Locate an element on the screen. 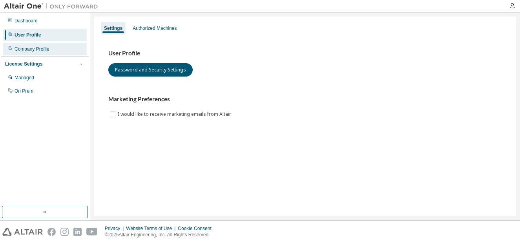 Image resolution: width=520 pixels, height=243 pixels. div: User Profile is located at coordinates (27, 35).